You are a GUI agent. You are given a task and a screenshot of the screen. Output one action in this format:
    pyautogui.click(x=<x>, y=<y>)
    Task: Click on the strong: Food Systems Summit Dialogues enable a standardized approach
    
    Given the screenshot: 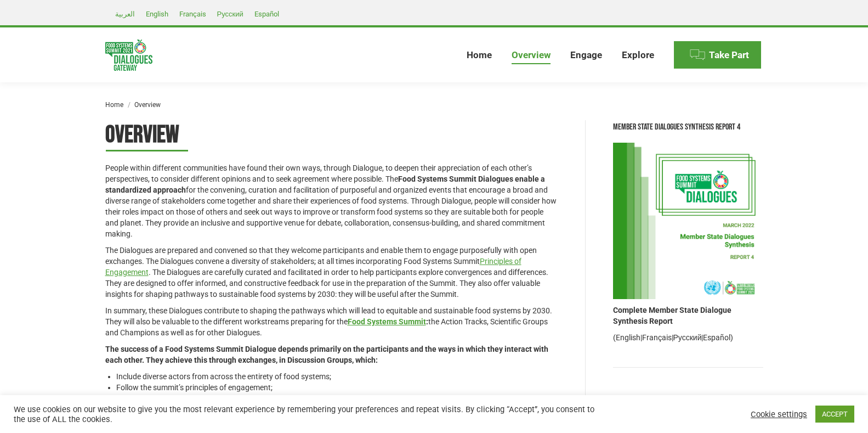 What is the action you would take?
    pyautogui.click(x=325, y=185)
    